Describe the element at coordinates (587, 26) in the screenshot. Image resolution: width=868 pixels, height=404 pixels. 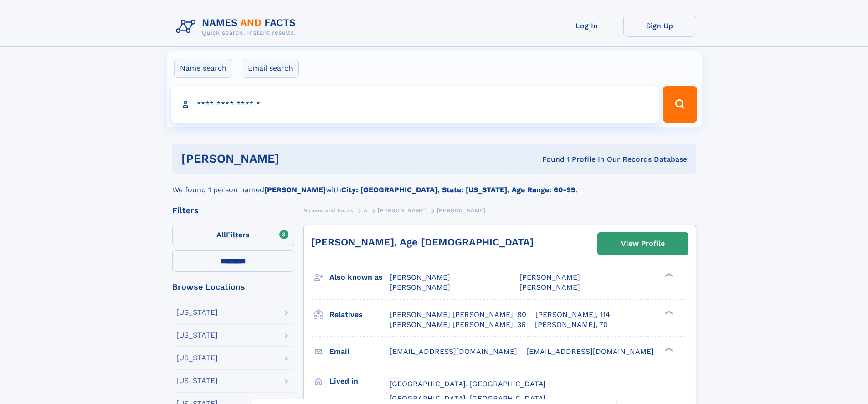
I see `a: Log In` at that location.